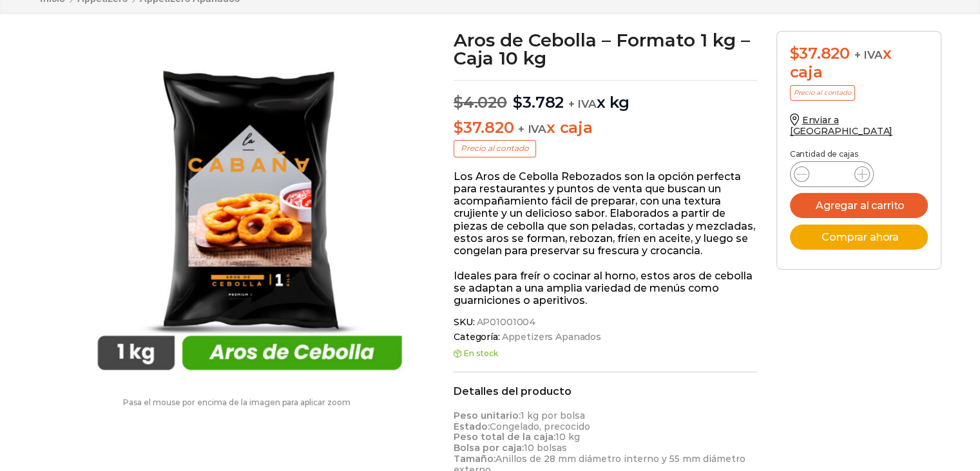  I want to click on span: Categoría:, so click(605, 337).